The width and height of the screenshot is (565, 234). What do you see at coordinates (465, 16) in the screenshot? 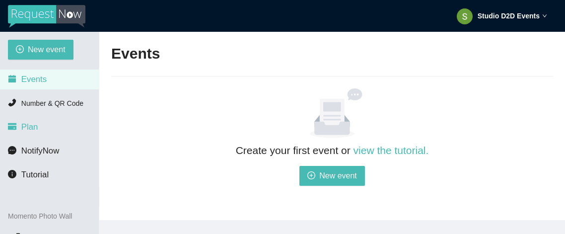
I see `img: ACg8ocLKa0tgOxU5Li9Zgq8-YRJOyMhSXt0MMyt5ZjN8CfE4Gjcdog=s96-c` at bounding box center [465, 16].